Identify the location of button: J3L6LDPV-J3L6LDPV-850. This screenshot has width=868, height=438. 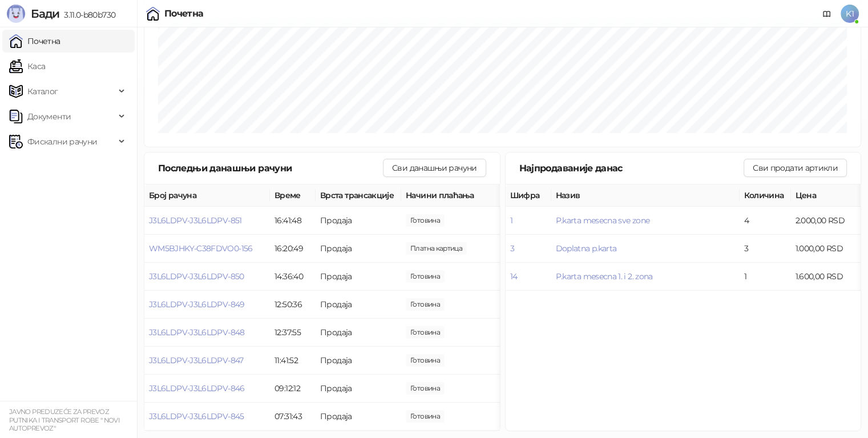
(196, 276).